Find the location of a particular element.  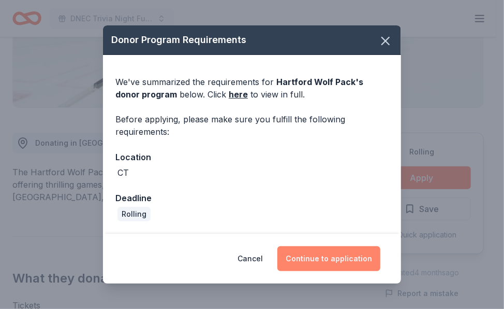

a: here is located at coordinates (238, 94).